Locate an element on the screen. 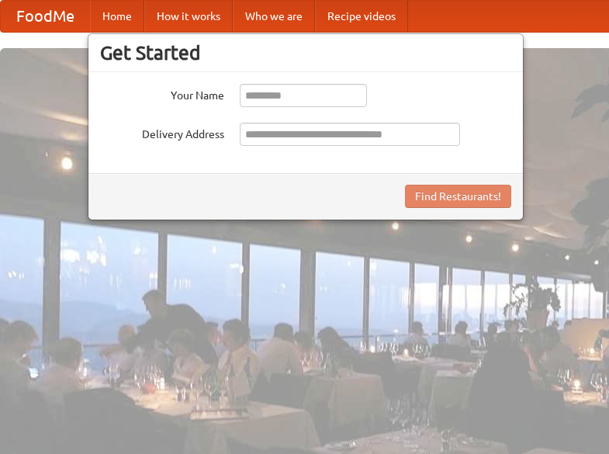 The width and height of the screenshot is (609, 454). a: How it works is located at coordinates (189, 16).